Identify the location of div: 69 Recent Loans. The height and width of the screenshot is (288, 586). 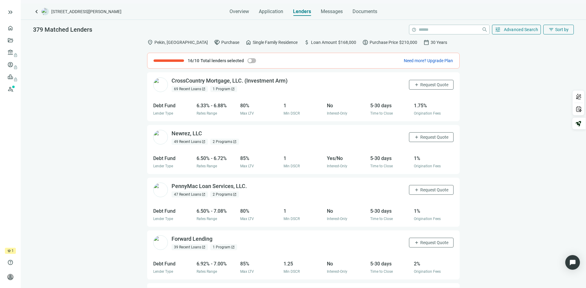
(189, 89).